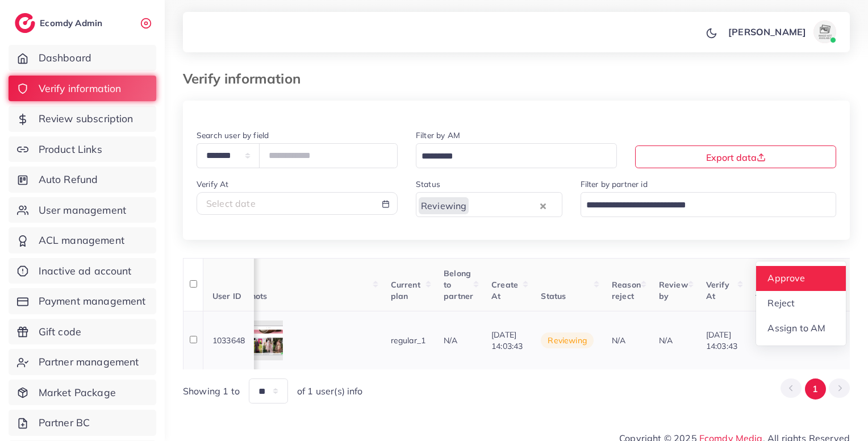 The image size is (868, 441). What do you see at coordinates (83, 423) in the screenshot?
I see `a: Partner BC` at bounding box center [83, 423].